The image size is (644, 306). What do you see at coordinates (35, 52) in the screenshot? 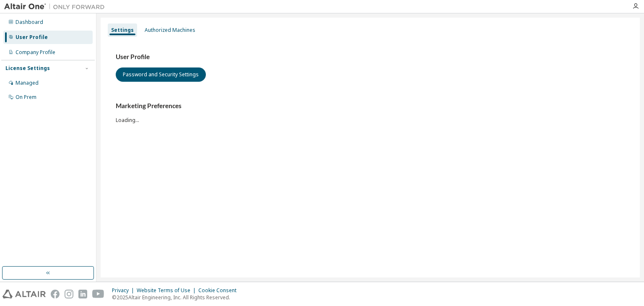
I see `div: Company Profile` at bounding box center [35, 52].